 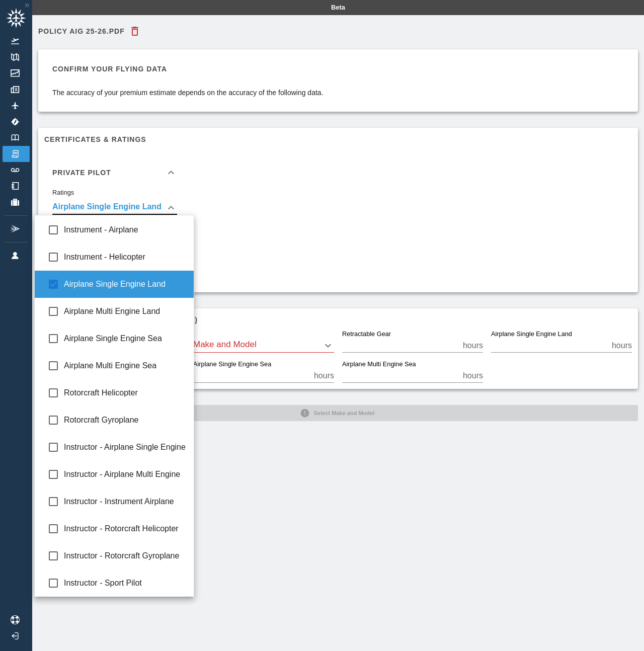 What do you see at coordinates (124, 502) in the screenshot?
I see `span: Instructor - Instrument Airplane` at bounding box center [124, 502].